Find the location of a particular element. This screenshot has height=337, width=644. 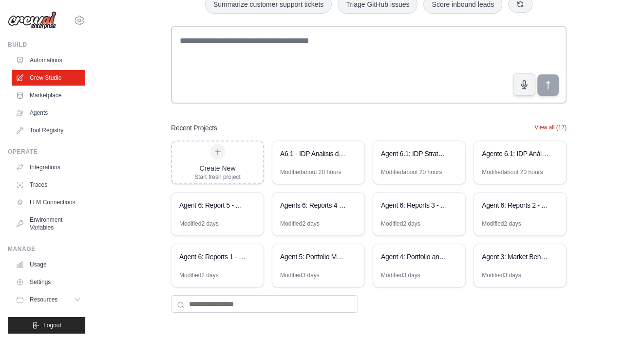

div: Agent 6: Reports 2 - Initiatives KPIs is located at coordinates (515, 206).